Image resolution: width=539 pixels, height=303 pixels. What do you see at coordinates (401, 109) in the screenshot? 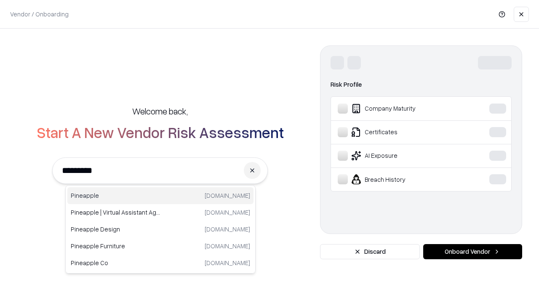
I see `div: Company Maturity` at bounding box center [401, 109].